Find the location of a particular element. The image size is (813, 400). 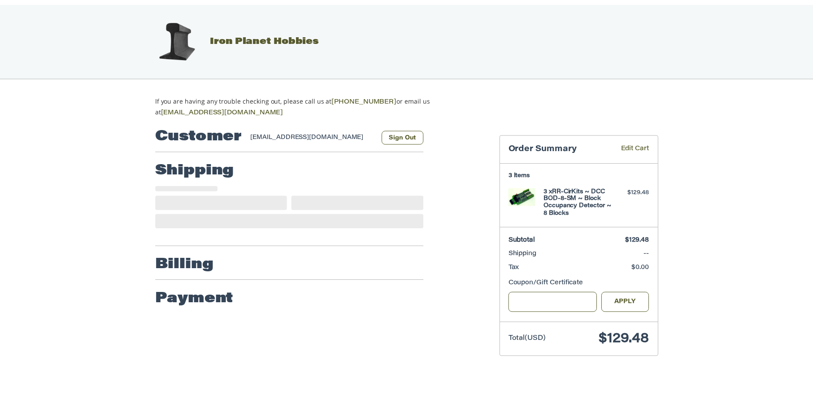

h2: Billing is located at coordinates (186, 262).